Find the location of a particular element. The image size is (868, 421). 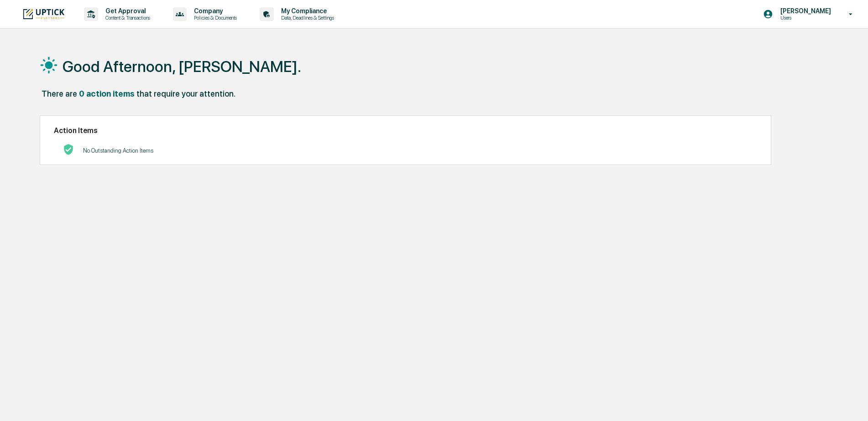

div: 0 action items is located at coordinates (106, 94).